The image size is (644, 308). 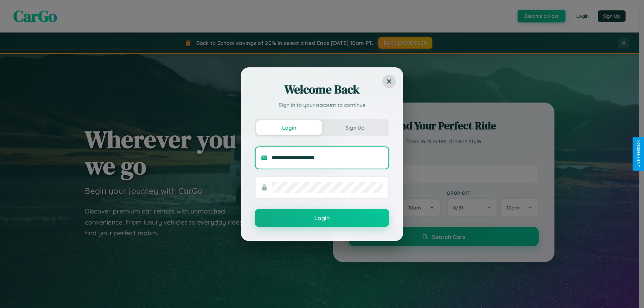 What do you see at coordinates (638, 154) in the screenshot?
I see `div: Give Feedback` at bounding box center [638, 154].